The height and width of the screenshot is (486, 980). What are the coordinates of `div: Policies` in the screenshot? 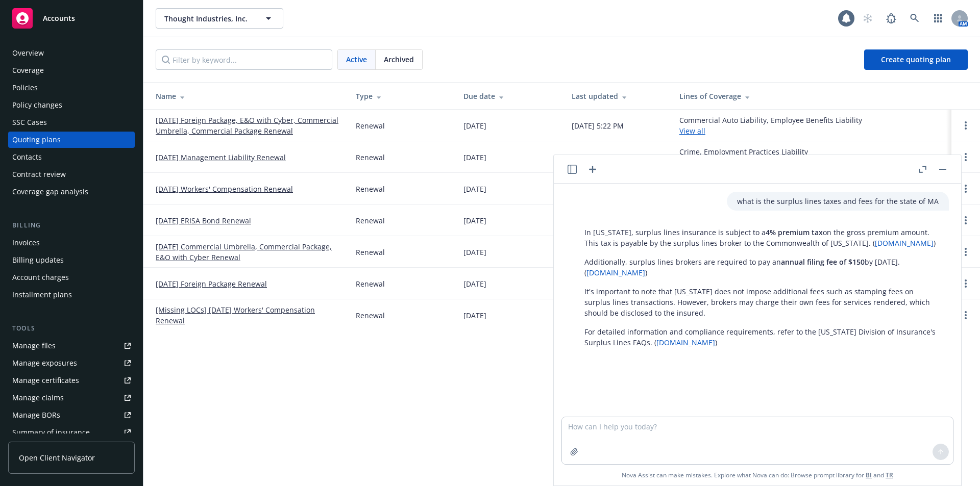 It's located at (25, 88).